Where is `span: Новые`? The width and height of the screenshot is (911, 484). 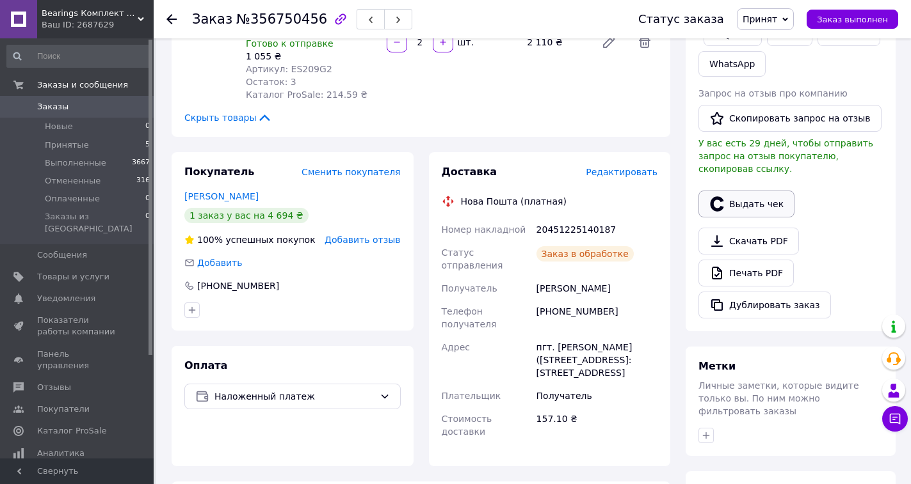 span: Новые is located at coordinates (59, 127).